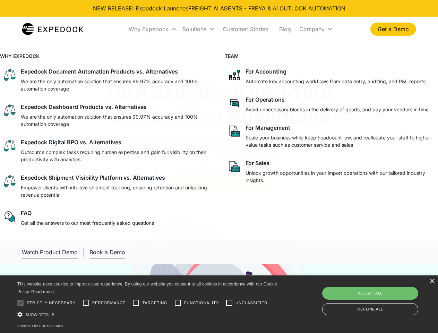 This screenshot has width=438, height=333. I want to click on p: Empower clients with intuitive shipment tracking, ensuring retention and unlocking revenue potent..., so click(116, 191).